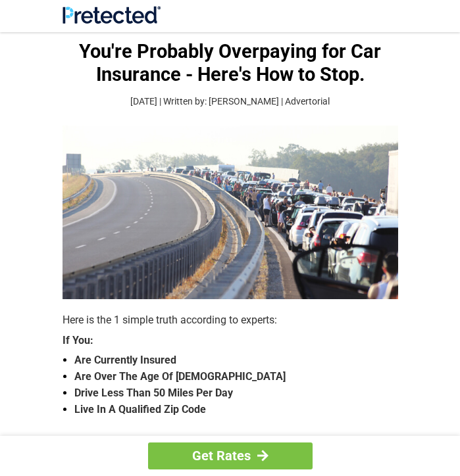  Describe the element at coordinates (230, 63) in the screenshot. I see `h1: You're Probably Overpaying for Car Insurance - Here's How to Stop.` at that location.